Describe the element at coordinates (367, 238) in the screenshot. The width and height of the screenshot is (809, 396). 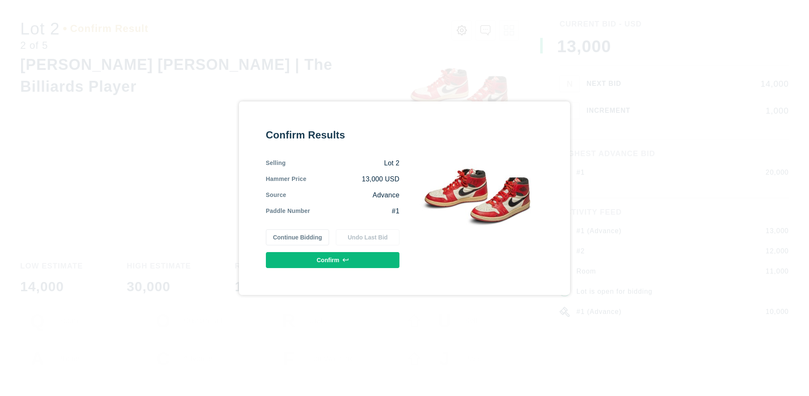
I see `button: Undo Last Bid` at that location.